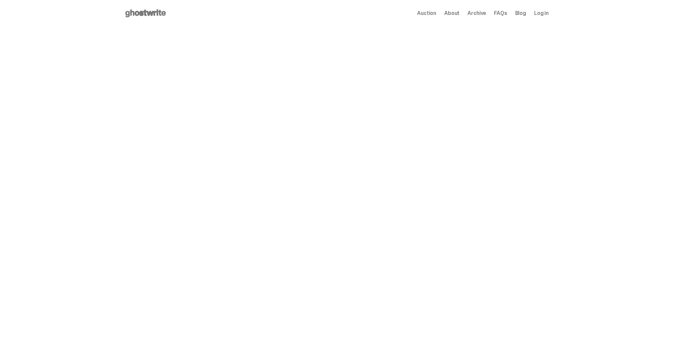 The height and width of the screenshot is (339, 678). Describe the element at coordinates (501, 13) in the screenshot. I see `span: FAQs` at that location.